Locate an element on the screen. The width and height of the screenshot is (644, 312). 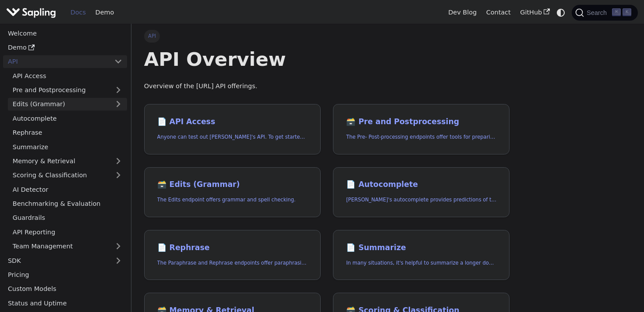
p: The Pre- Post-processing endpoints offer tools for preparing your text data for ingestation as we... is located at coordinates (421, 137).